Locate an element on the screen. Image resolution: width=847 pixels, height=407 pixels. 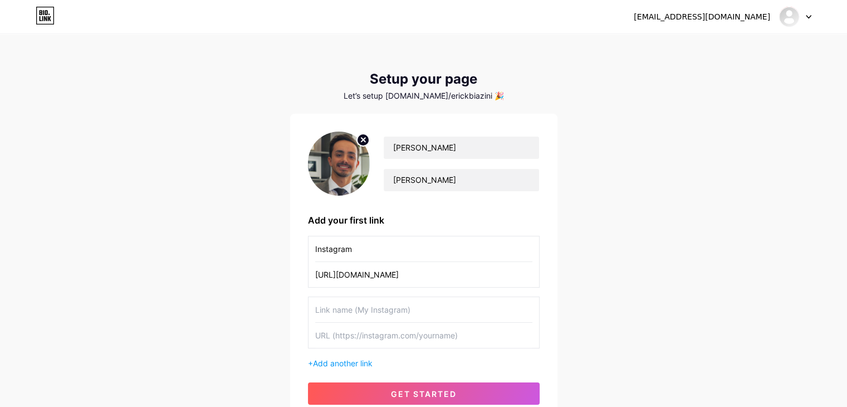
span: get started is located at coordinates (424, 393).